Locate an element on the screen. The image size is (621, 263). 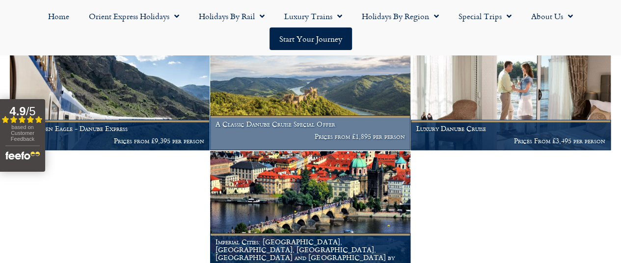
h1: A Classic Danube Cruise Special Offer is located at coordinates (310, 124).